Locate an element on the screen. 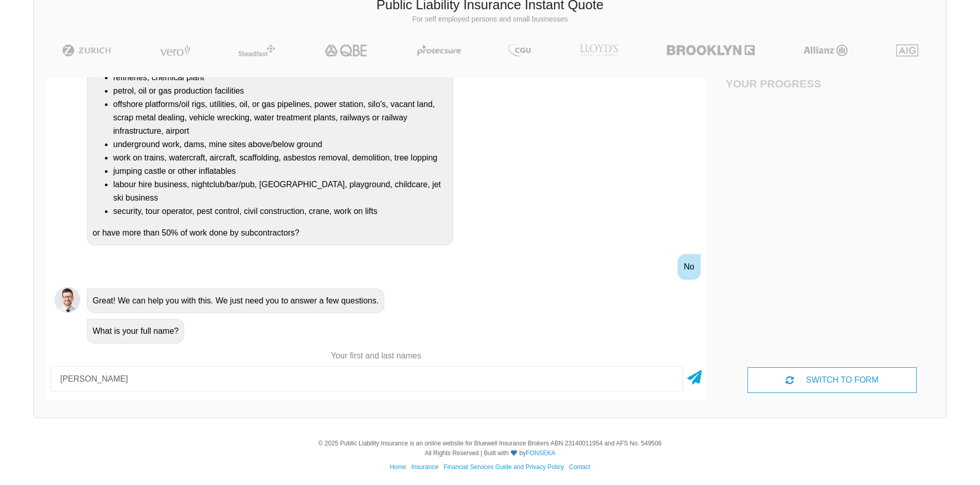  img: Vero | Public Liability Insurance is located at coordinates (175, 50).